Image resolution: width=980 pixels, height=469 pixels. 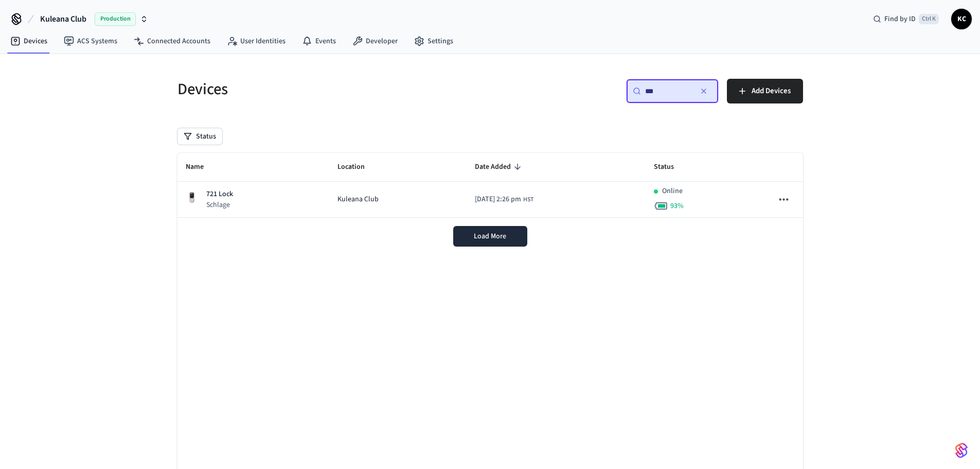 I want to click on button: Add Devices, so click(x=765, y=91).